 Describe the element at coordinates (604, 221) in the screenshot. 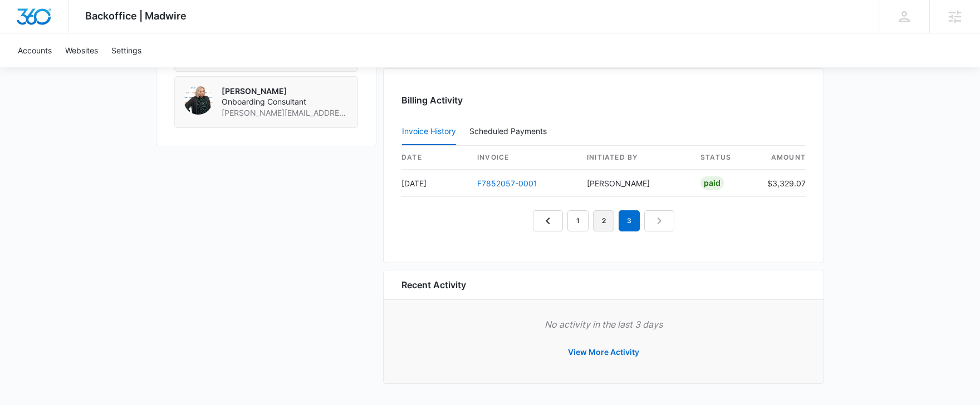

I see `nav: Pagination` at that location.